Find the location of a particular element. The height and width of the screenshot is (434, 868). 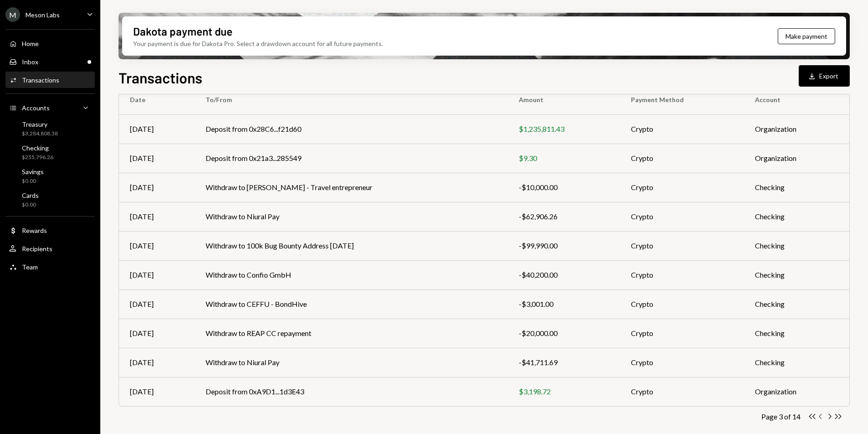

div: -$20,000.00 is located at coordinates (564, 334).